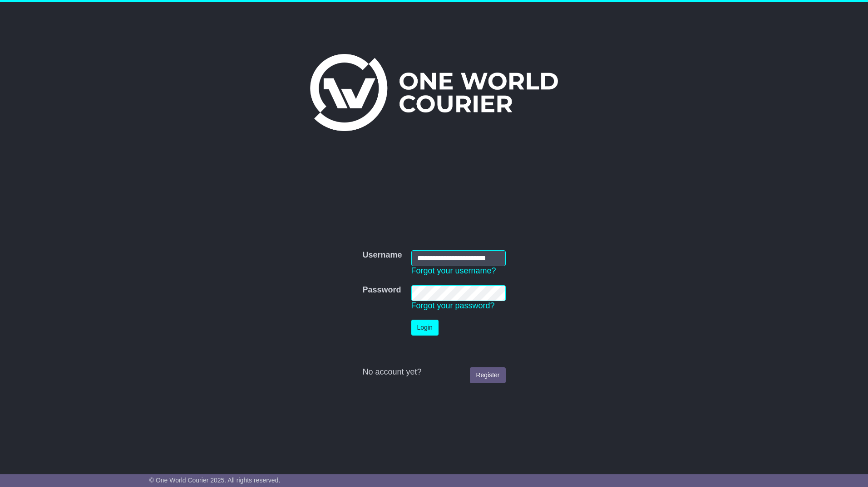  What do you see at coordinates (434, 93) in the screenshot?
I see `img: One World` at bounding box center [434, 93].